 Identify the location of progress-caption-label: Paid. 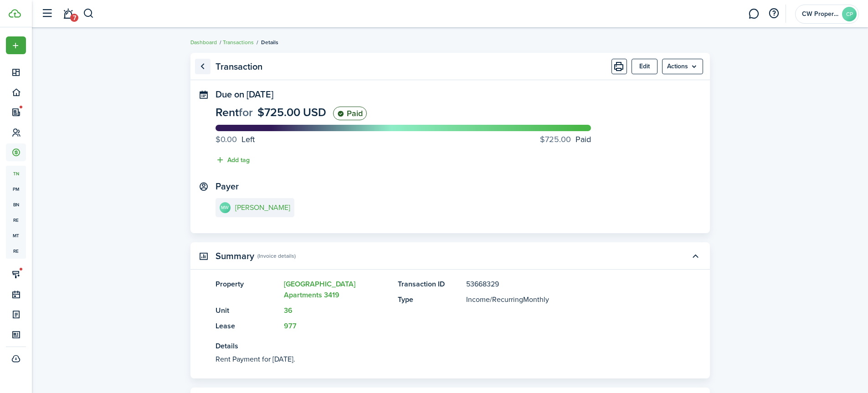
(566, 139).